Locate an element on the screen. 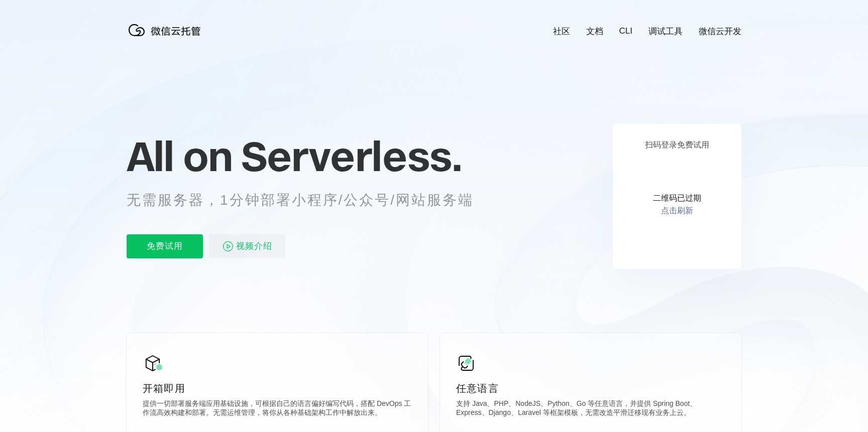 This screenshot has height=432, width=868. span: Serverless. is located at coordinates (351, 156).